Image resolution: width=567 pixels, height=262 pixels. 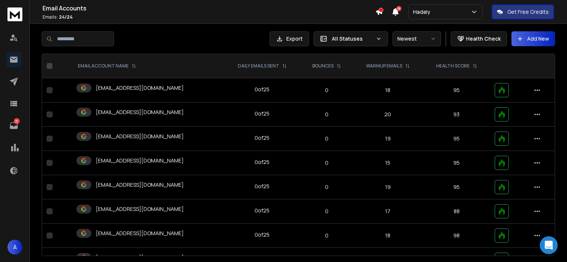 I want to click on span: 19, so click(x=399, y=9).